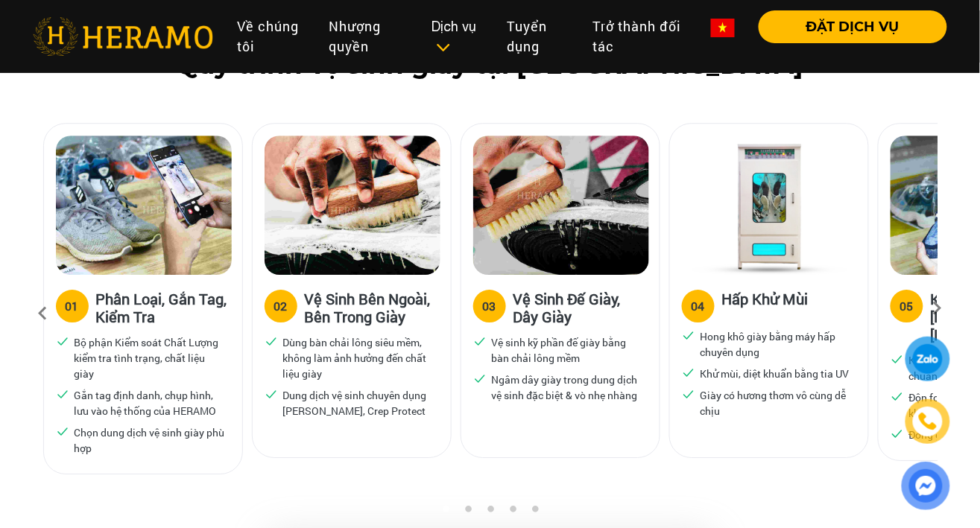  I want to click on button: 3, so click(490, 513).